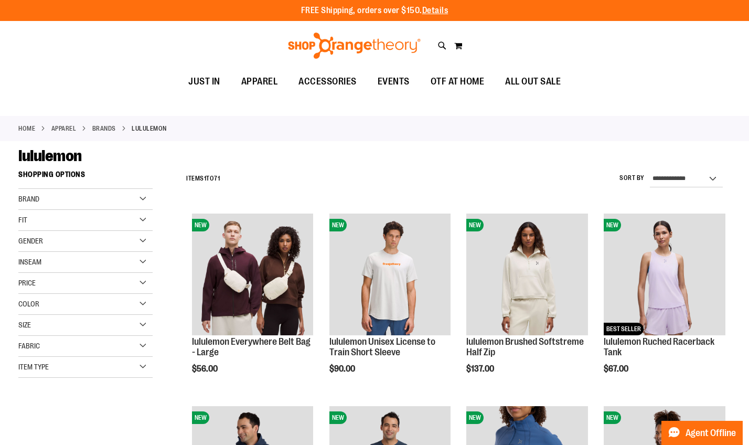 The height and width of the screenshot is (445, 749). What do you see at coordinates (527, 275) in the screenshot?
I see `a: lululemon Brushed Softstreme Half ZipNEW` at bounding box center [527, 275].